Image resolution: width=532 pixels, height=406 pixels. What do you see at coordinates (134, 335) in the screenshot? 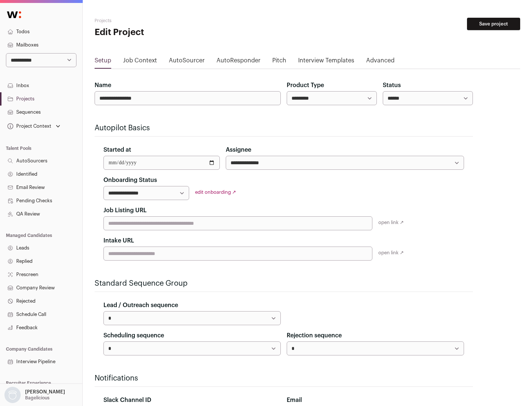
I see `label: Scheduling sequence` at bounding box center [134, 335].